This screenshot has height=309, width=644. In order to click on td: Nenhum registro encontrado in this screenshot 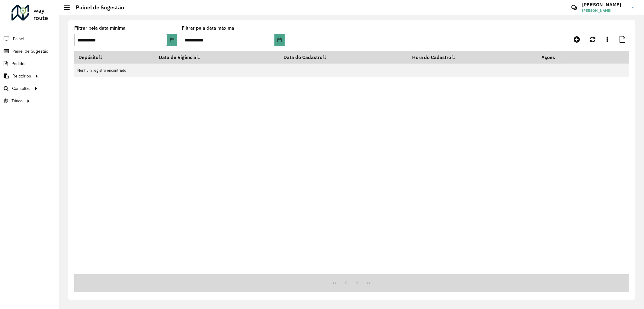, I will do `click(351, 70)`.